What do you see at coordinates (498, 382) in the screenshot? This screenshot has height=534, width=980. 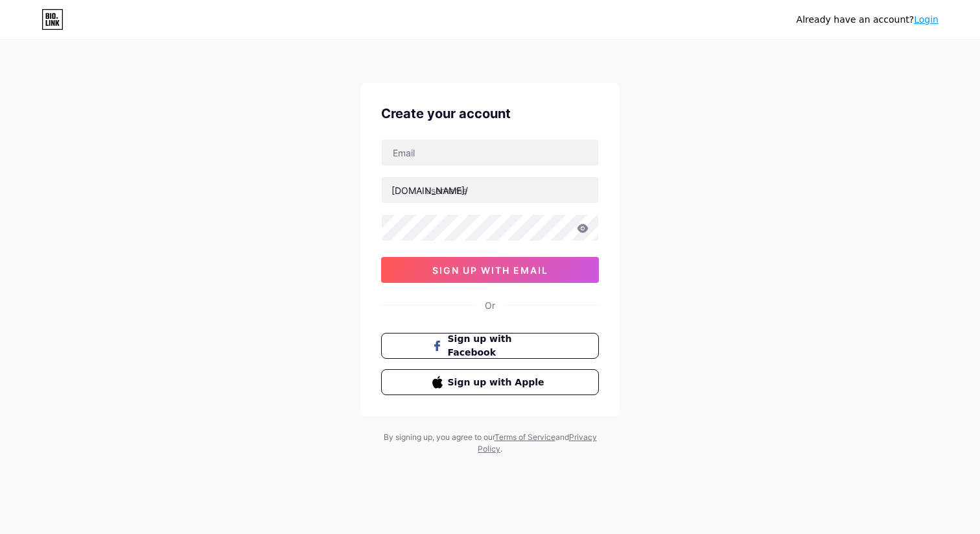 I see `span: Sign up with Apple` at bounding box center [498, 382].